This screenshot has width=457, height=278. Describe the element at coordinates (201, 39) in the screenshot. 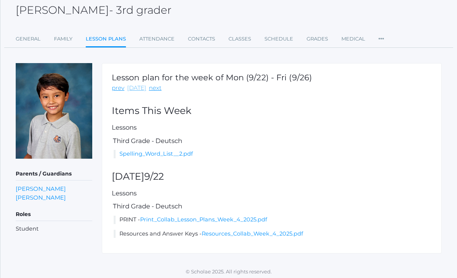

I see `a: Contacts` at that location.